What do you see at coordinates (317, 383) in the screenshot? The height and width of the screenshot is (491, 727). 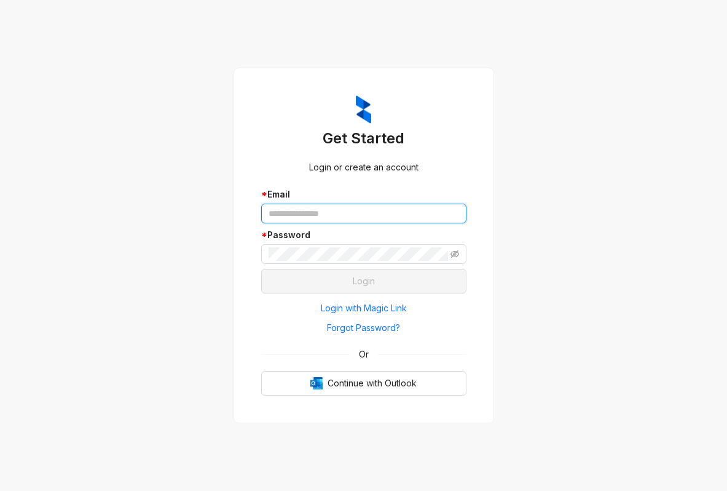 I see `img: Outlook` at bounding box center [317, 383].